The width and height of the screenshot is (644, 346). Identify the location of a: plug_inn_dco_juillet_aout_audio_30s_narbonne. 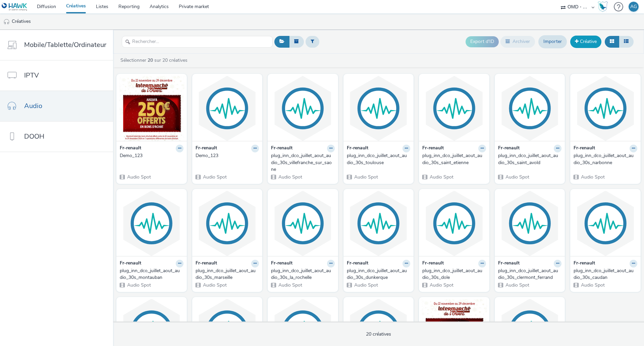
(605, 159).